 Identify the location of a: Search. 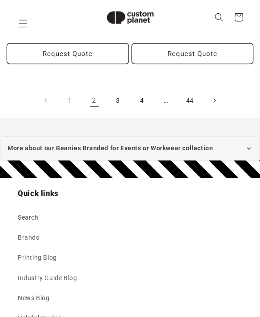
(130, 217).